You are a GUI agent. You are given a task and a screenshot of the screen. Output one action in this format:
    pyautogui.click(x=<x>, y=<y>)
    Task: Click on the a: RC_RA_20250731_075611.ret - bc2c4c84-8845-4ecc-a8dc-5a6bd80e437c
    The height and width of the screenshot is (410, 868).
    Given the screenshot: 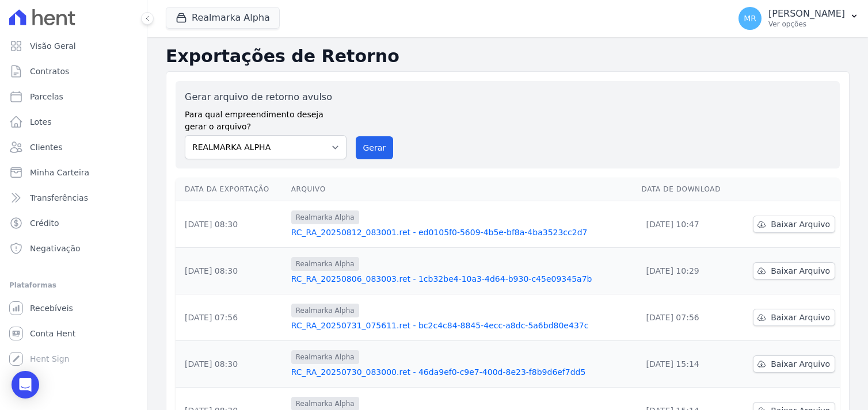 What is the action you would take?
    pyautogui.click(x=461, y=325)
    